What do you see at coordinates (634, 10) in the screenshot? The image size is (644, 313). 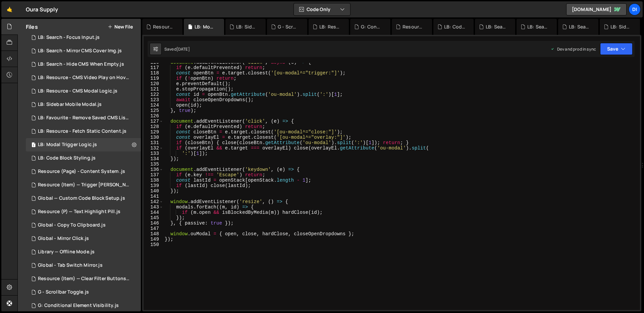 I see `div: Di` at bounding box center [634, 10].